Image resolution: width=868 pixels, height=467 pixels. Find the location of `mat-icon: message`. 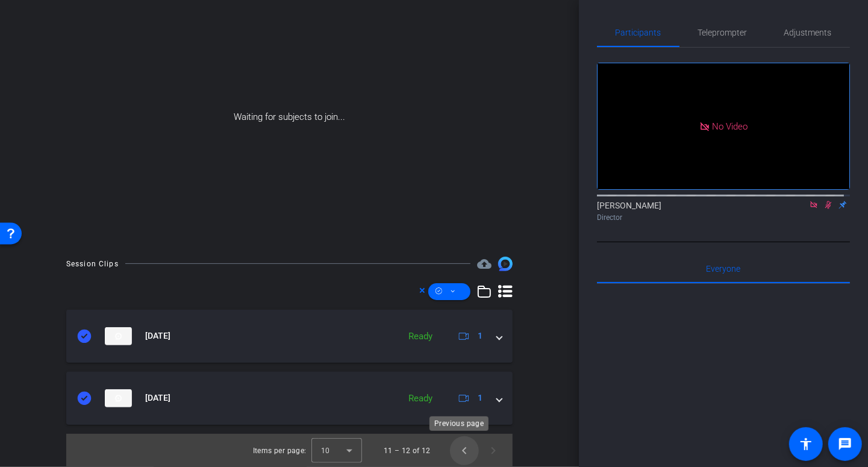

mat-icon: message is located at coordinates (845, 445).